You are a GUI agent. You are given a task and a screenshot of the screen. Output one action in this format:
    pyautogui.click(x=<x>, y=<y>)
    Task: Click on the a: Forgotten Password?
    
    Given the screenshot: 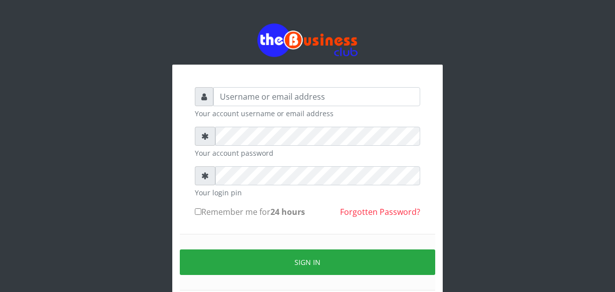 What is the action you would take?
    pyautogui.click(x=380, y=212)
    